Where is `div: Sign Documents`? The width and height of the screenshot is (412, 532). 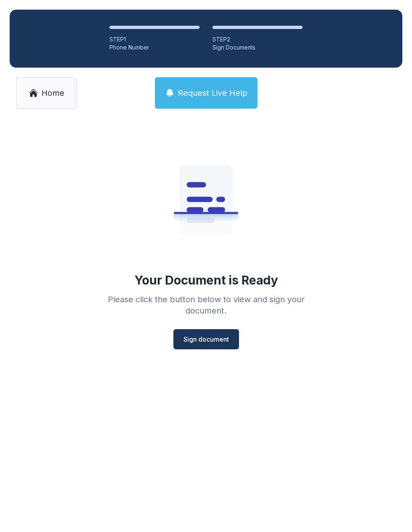
div: Sign Documents is located at coordinates (258, 47).